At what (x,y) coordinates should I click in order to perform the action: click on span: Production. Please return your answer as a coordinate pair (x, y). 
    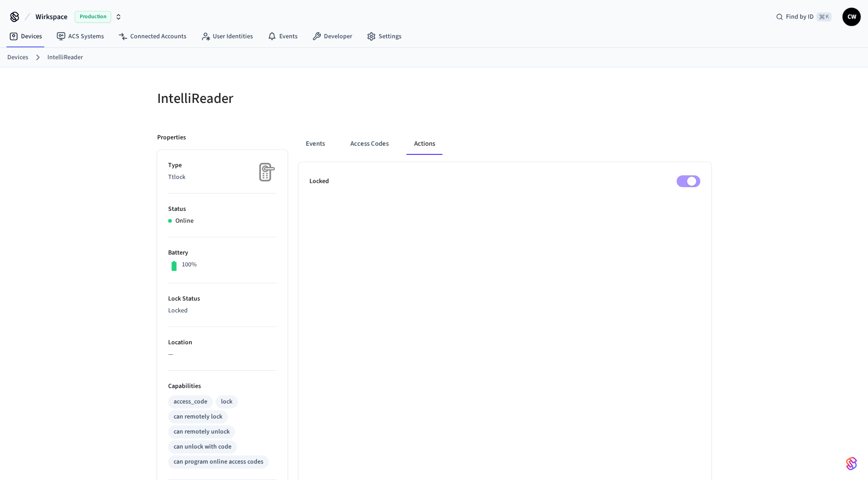
    Looking at the image, I should click on (93, 17).